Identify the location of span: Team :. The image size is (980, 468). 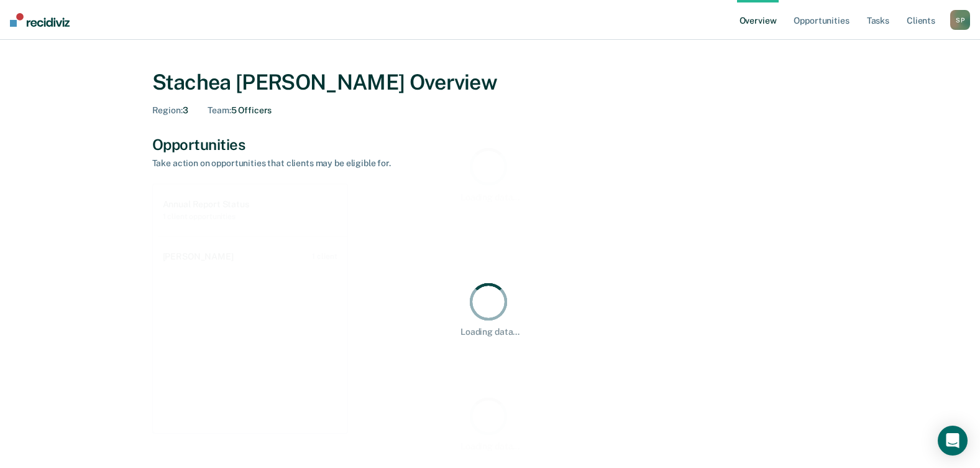
(218, 110).